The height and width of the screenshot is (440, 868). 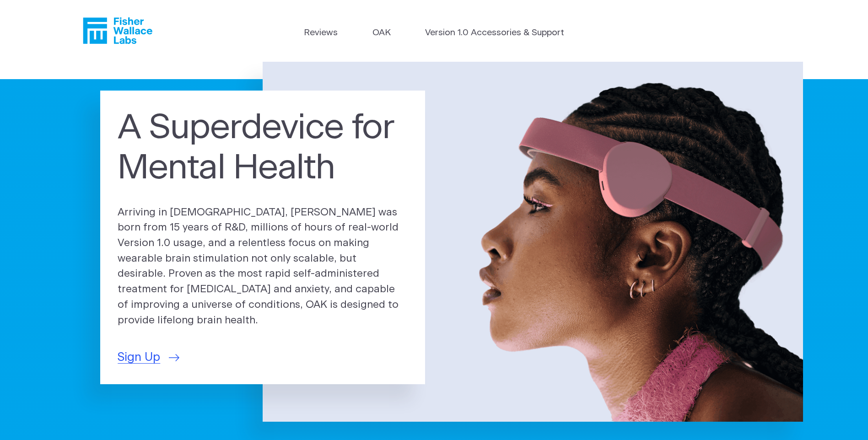 I want to click on a: Sign Up, so click(x=148, y=357).